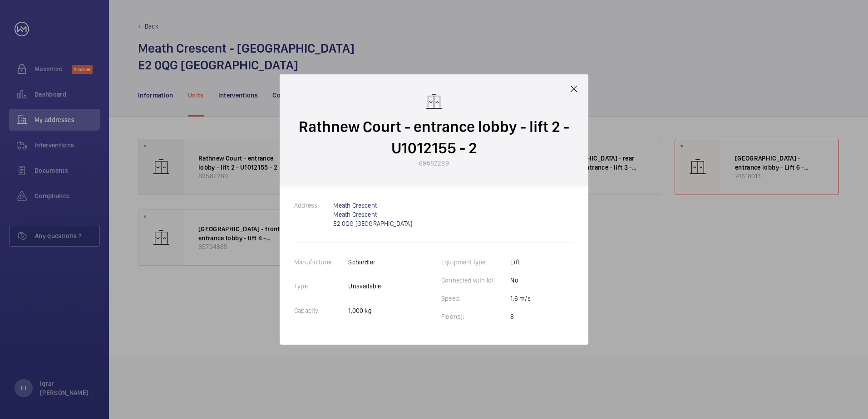  Describe the element at coordinates (365, 262) in the screenshot. I see `p: Schindler` at that location.